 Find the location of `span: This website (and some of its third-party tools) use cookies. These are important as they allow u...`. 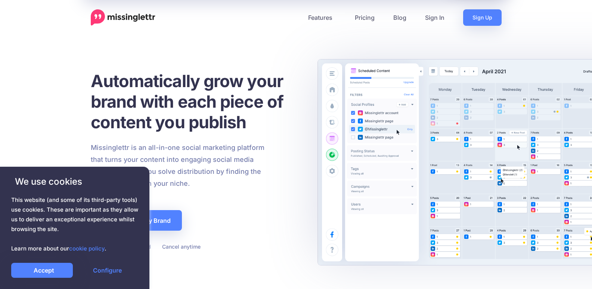

span: This website (and some of its third-party tools) use cookies. These are important as they allow u... is located at coordinates (75, 224).